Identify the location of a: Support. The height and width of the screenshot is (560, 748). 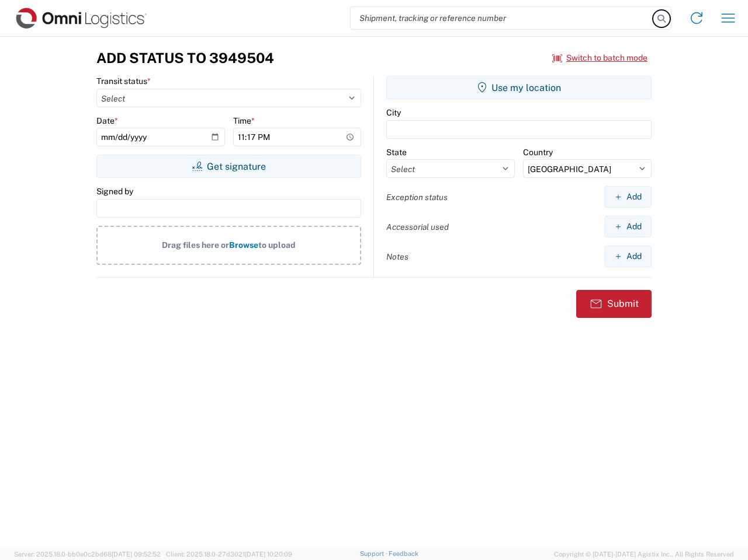
(374, 554).